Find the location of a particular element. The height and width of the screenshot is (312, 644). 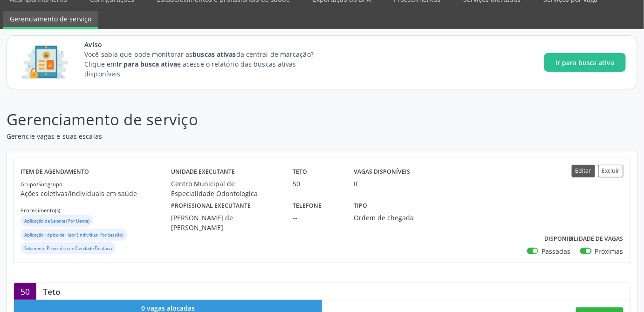

strong: buscas ativas is located at coordinates (214, 54).